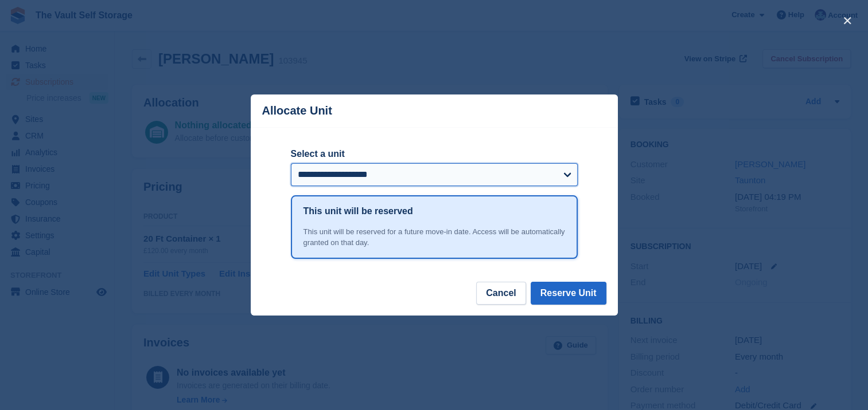 The height and width of the screenshot is (410, 868). Describe the element at coordinates (847, 21) in the screenshot. I see `button: close` at that location.